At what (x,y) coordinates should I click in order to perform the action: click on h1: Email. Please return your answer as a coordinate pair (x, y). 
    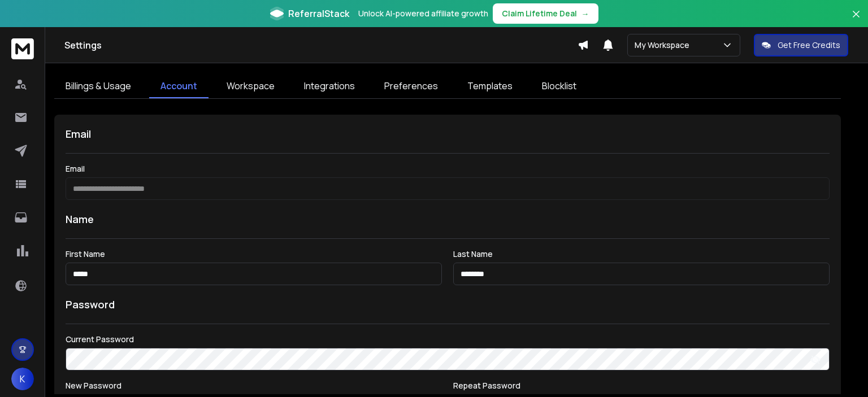
    Looking at the image, I should click on (447, 134).